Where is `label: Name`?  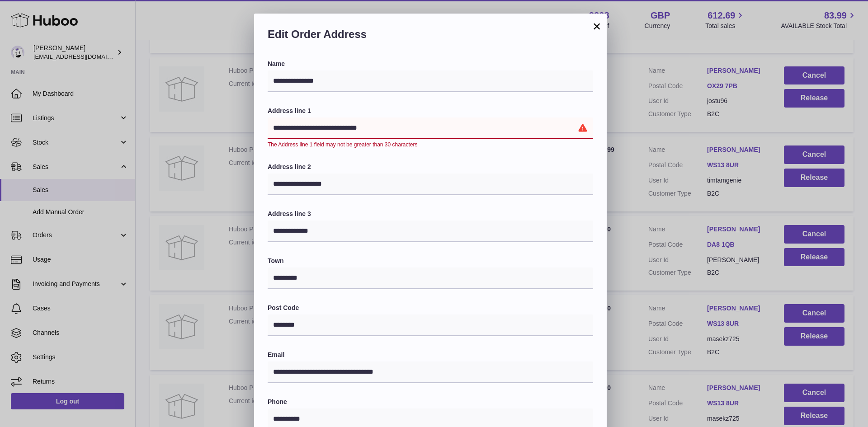
label: Name is located at coordinates (430, 64).